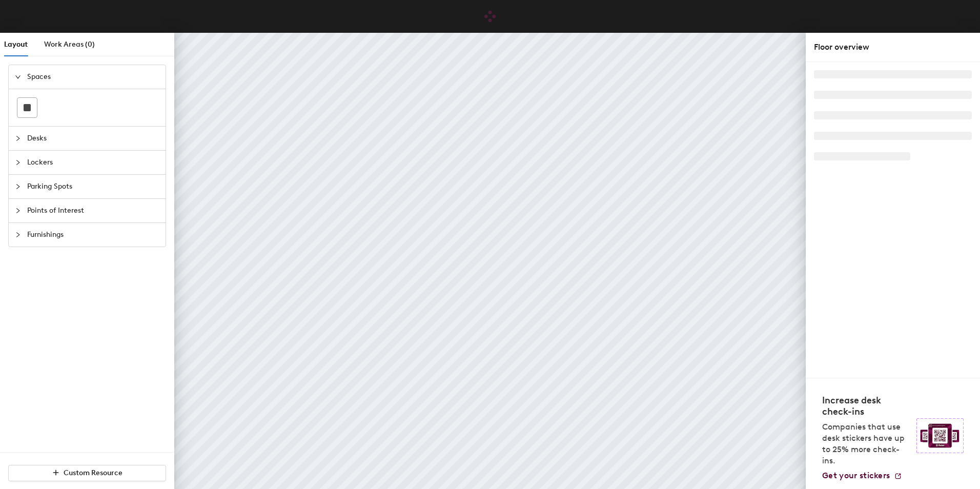  What do you see at coordinates (69, 44) in the screenshot?
I see `span: Work Areas (0)` at bounding box center [69, 44].